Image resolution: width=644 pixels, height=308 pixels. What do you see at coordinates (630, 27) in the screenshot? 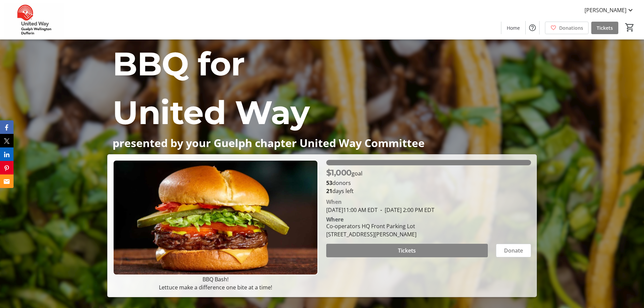
I see `button: Cart` at bounding box center [630, 27].